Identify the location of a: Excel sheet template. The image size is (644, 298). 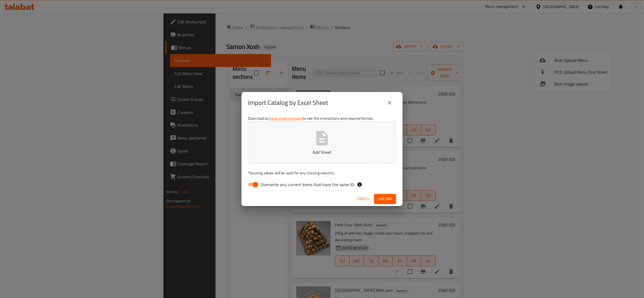
(286, 118).